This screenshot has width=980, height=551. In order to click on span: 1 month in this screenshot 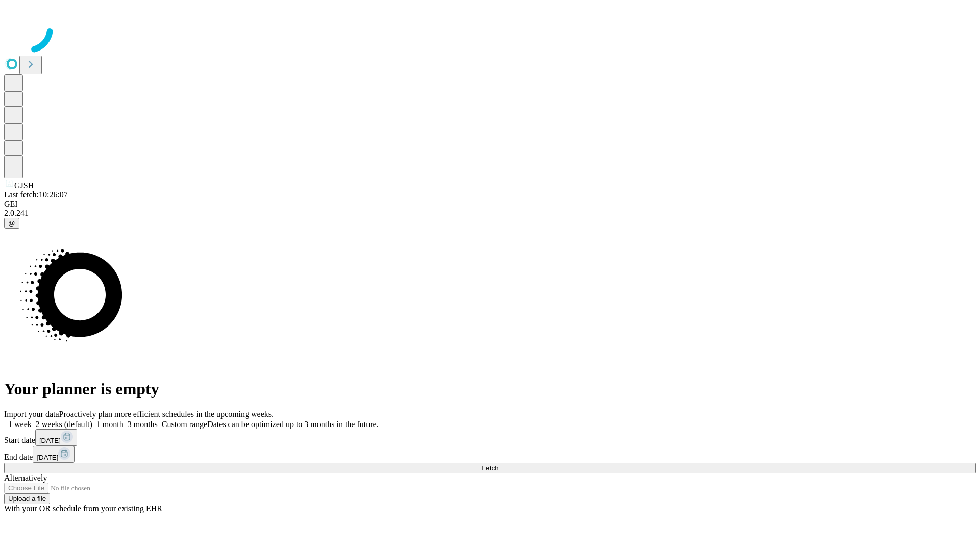, I will do `click(110, 424)`.